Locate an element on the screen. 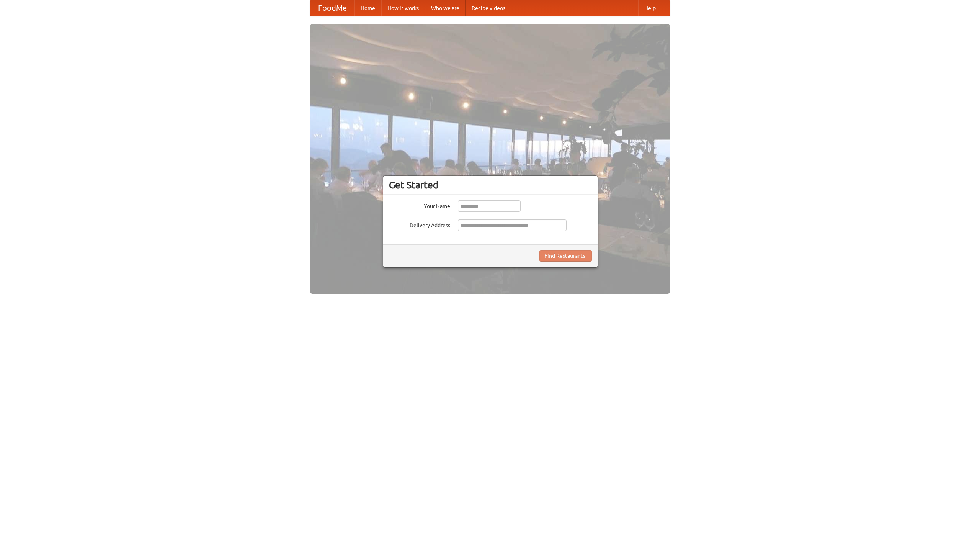 The image size is (980, 542). a: Who we are is located at coordinates (445, 8).